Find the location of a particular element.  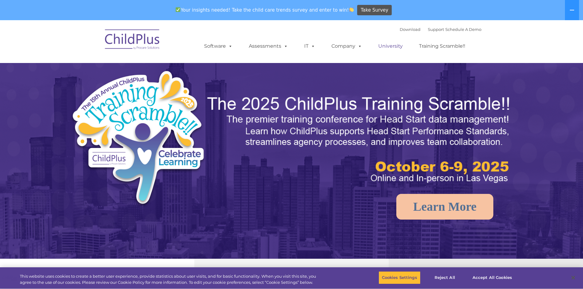

a: Download is located at coordinates (410, 29).